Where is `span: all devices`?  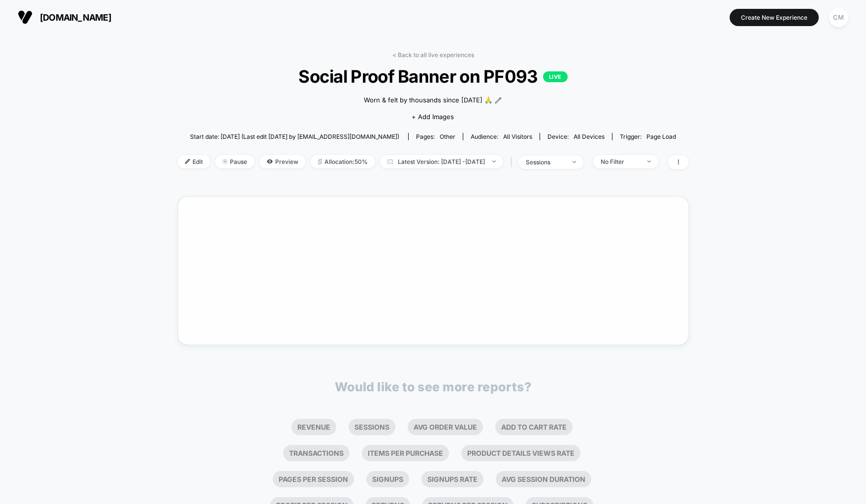
span: all devices is located at coordinates (589, 136).